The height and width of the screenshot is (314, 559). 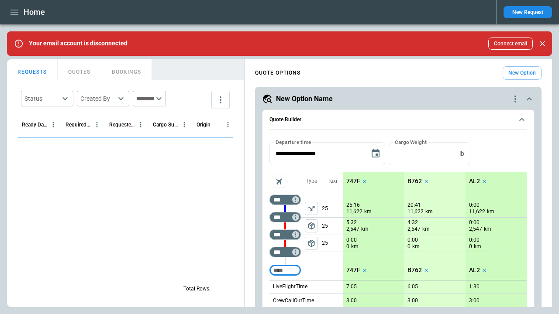 What do you see at coordinates (398, 120) in the screenshot?
I see `button: Quote Builder` at bounding box center [398, 120].